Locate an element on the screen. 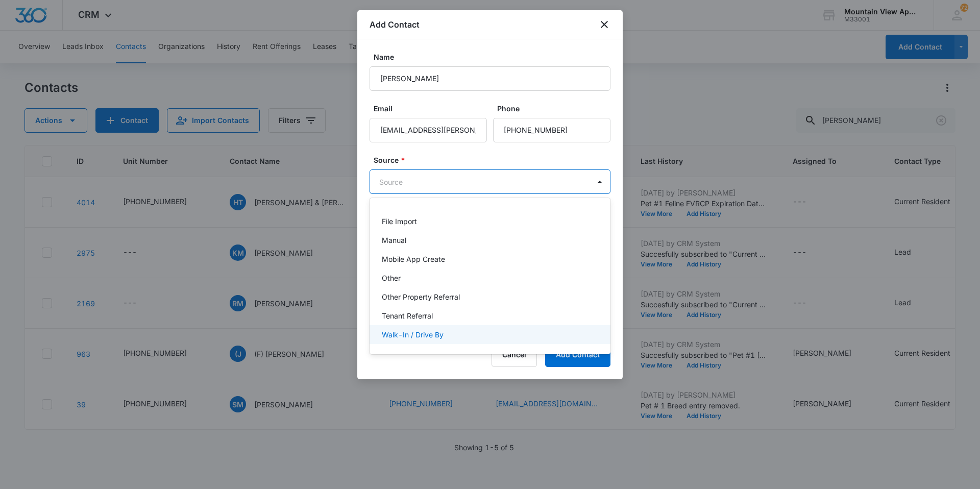  p: Other is located at coordinates (391, 278).